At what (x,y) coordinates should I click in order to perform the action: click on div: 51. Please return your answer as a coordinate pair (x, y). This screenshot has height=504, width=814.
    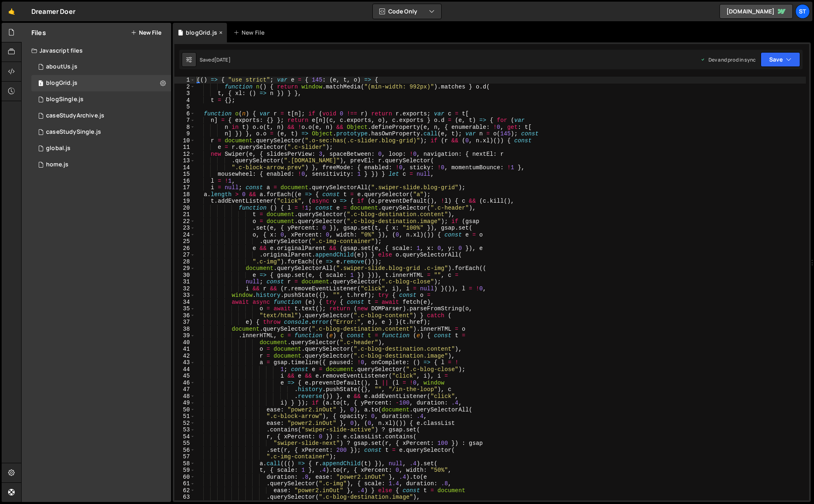
    Looking at the image, I should click on (185, 416).